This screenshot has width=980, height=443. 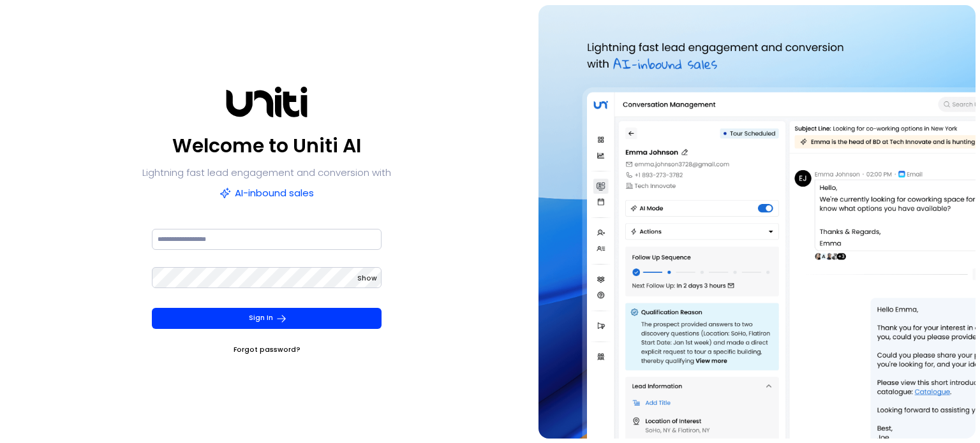 I want to click on button: Sign In, so click(x=267, y=318).